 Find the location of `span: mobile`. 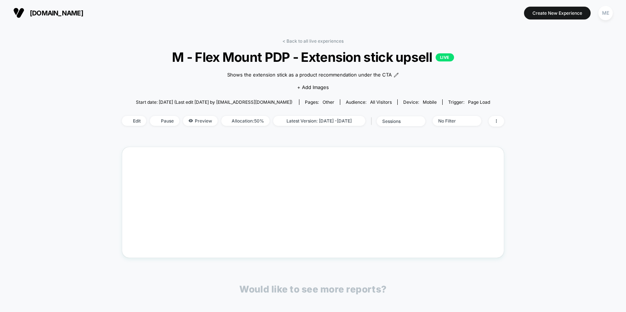

span: mobile is located at coordinates (430, 102).